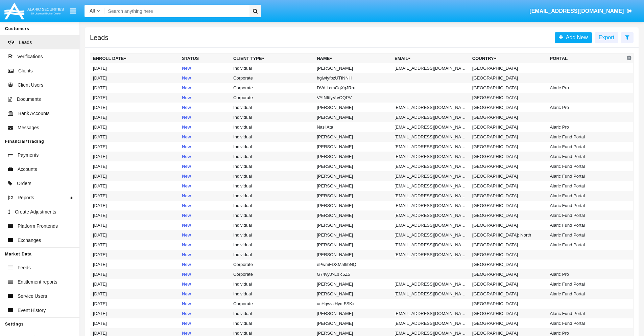 This screenshot has width=644, height=336. Describe the element at coordinates (30, 56) in the screenshot. I see `span: Verifications` at that location.